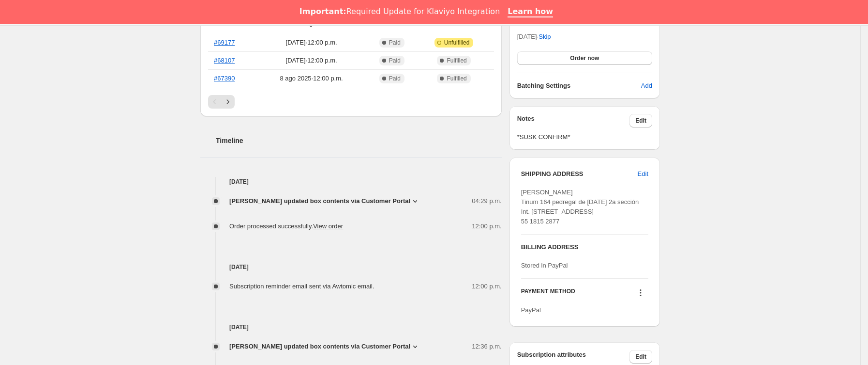 The height and width of the screenshot is (365, 868). What do you see at coordinates (545, 37) in the screenshot?
I see `span: Skip` at bounding box center [545, 37].